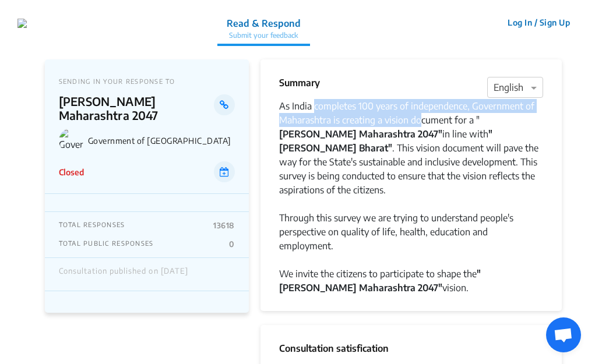 Image resolution: width=595 pixels, height=364 pixels. I want to click on p: Consultation satisfication, so click(411, 348).